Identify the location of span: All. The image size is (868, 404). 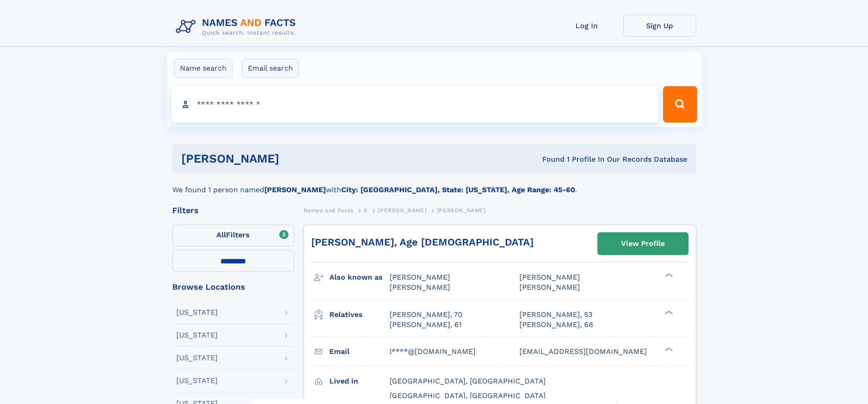
(221, 235).